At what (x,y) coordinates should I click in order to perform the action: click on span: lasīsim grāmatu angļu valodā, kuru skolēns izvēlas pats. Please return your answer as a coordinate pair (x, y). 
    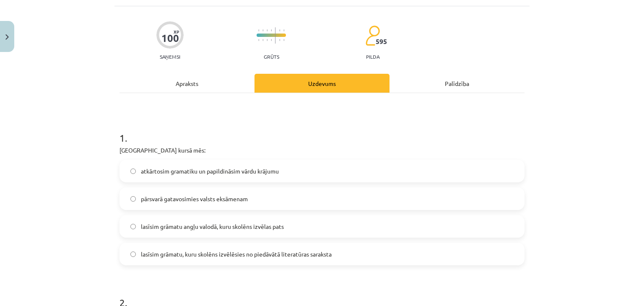
    Looking at the image, I should click on (212, 227).